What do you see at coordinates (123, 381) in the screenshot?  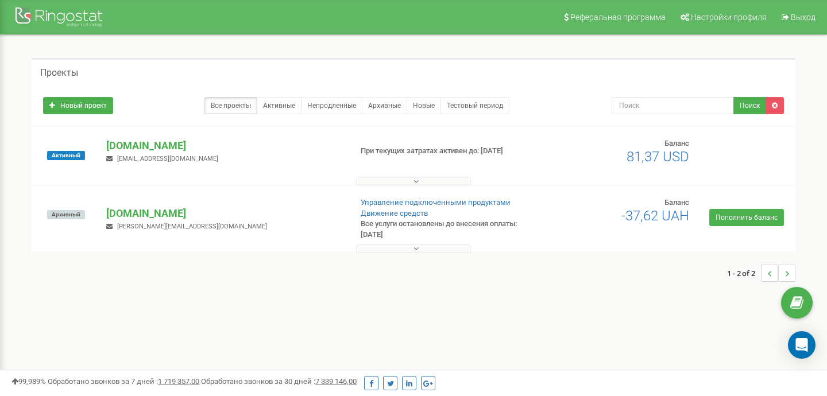 I see `span: Обработано звонков за 7 дней :` at bounding box center [123, 381].